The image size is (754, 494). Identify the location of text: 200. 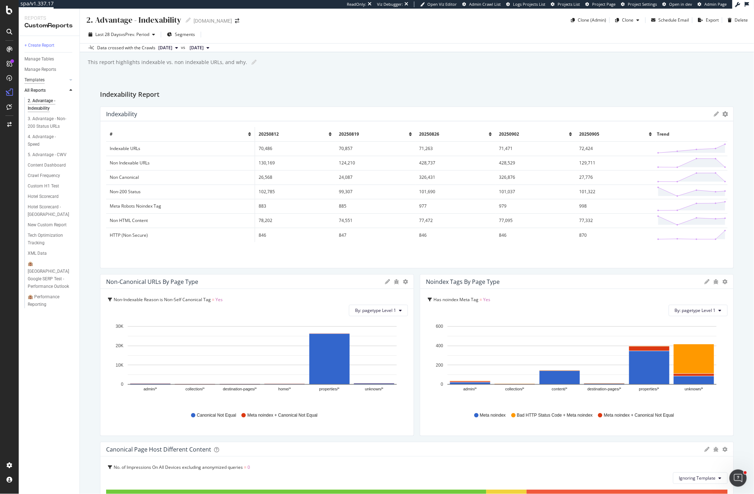
(439, 365).